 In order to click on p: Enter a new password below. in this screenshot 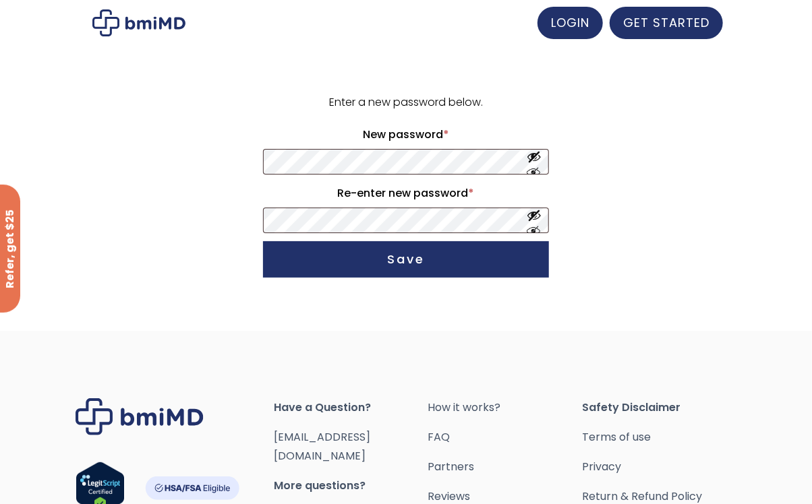, I will do `click(406, 102)`.